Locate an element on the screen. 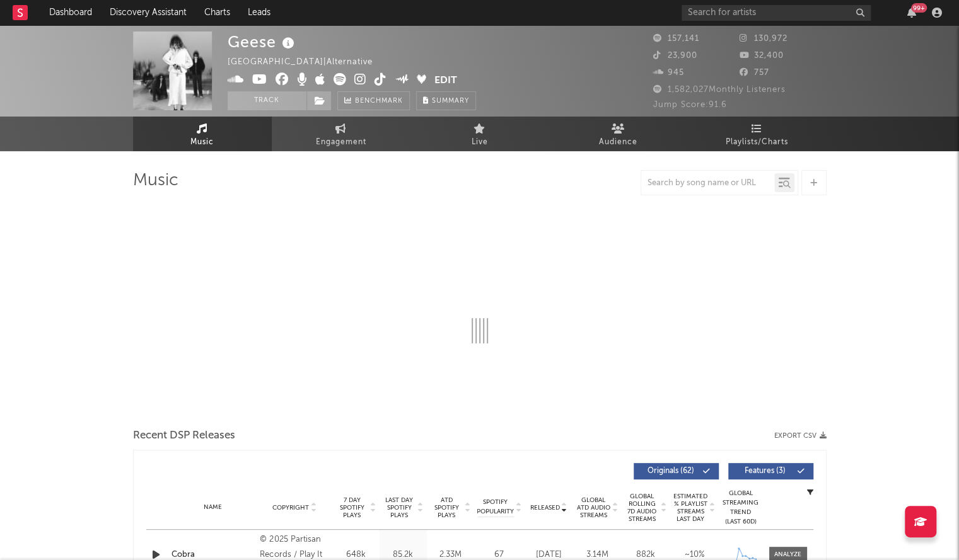 The image size is (959, 560). button: Features(3) is located at coordinates (771, 471).